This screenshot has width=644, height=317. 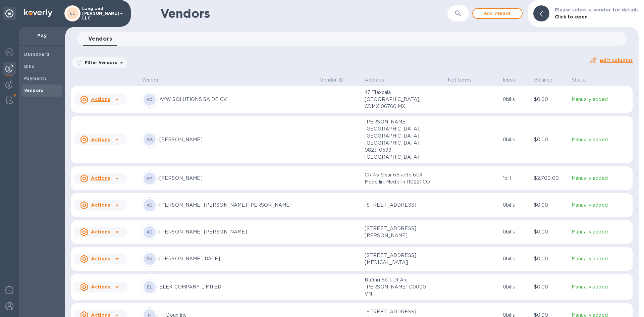 I want to click on u: Edit columns, so click(x=616, y=61).